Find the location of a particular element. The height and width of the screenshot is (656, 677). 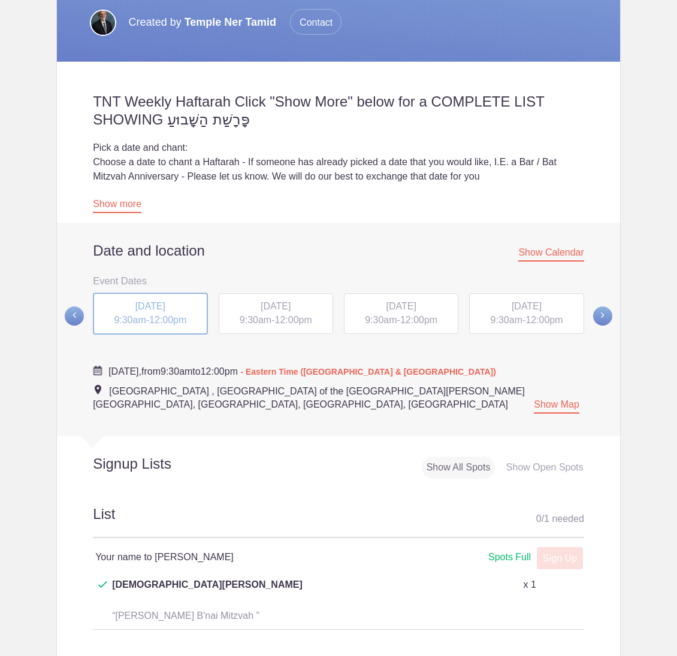

span: from to is located at coordinates (302, 371).